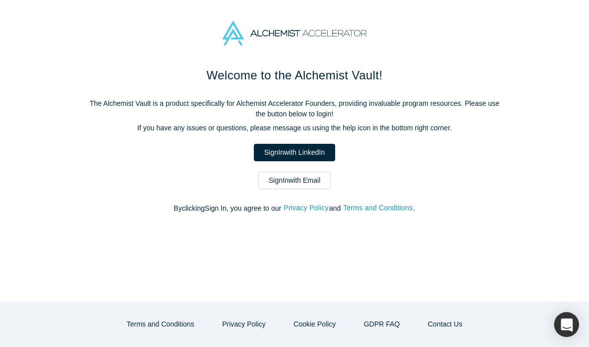 The width and height of the screenshot is (589, 347). I want to click on button: Cookie Policy, so click(315, 324).